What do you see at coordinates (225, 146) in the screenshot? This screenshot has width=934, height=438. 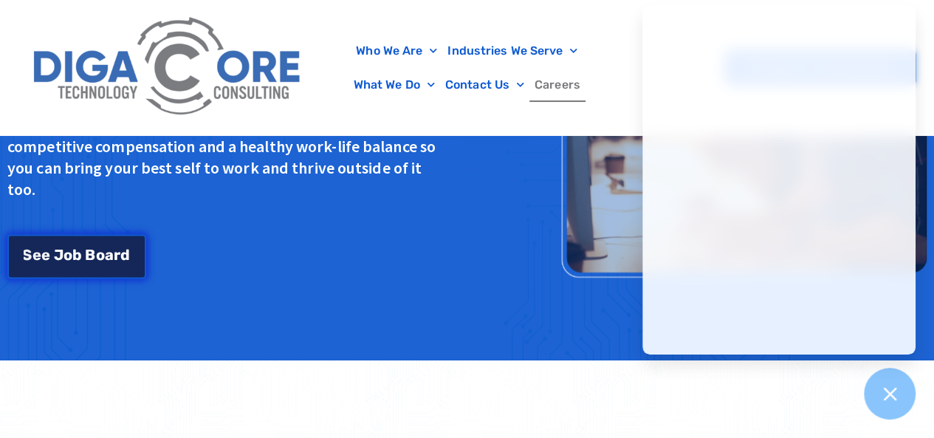 I see `p: We invest in your professional development with plenty of opportunities to learn and advance. Plu...` at bounding box center [225, 146].